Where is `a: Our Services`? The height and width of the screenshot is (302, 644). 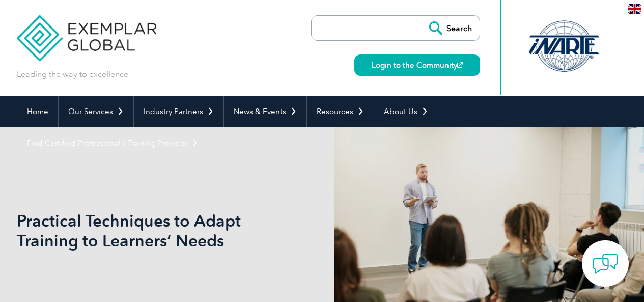 a: Our Services is located at coordinates (96, 111).